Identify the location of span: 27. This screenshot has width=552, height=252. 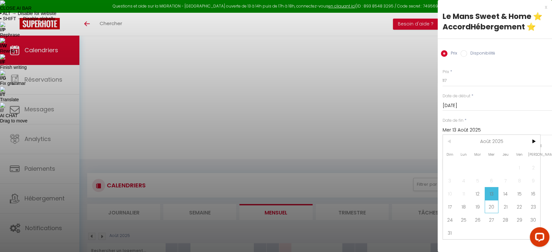
(492, 220).